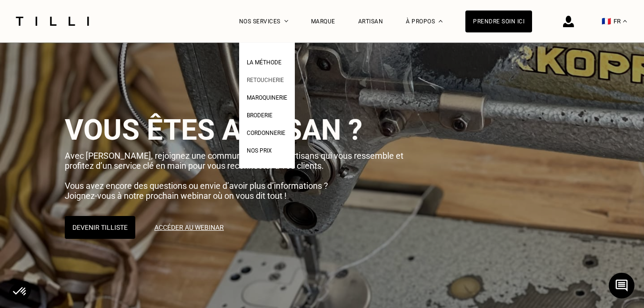  What do you see at coordinates (266, 79) in the screenshot?
I see `a: Retoucherie` at bounding box center [266, 79].